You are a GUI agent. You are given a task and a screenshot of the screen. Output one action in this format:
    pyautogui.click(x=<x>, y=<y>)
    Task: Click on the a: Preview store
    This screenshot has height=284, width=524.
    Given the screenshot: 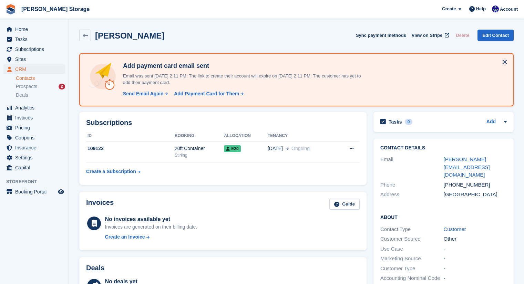 What is the action you would take?
    pyautogui.click(x=61, y=192)
    